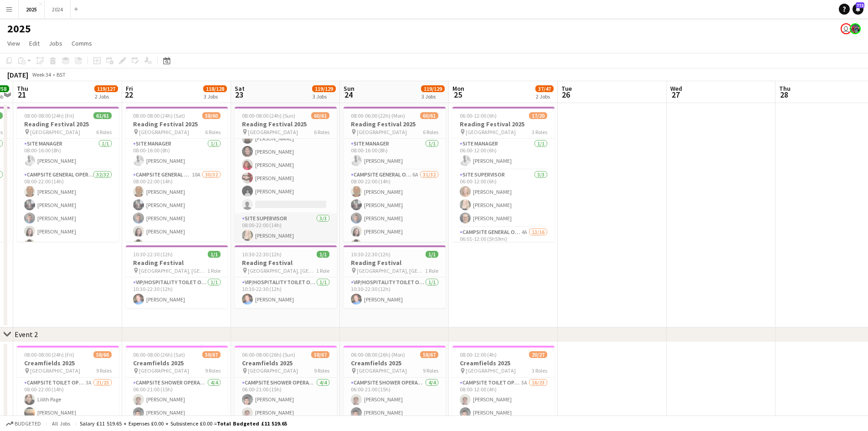 This screenshot has height=431, width=868. I want to click on a: Jobs, so click(55, 43).